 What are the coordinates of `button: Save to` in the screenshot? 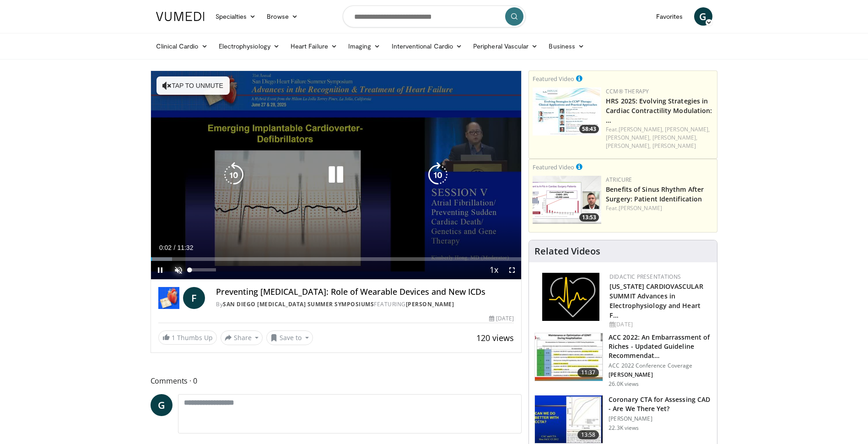 It's located at (290, 337).